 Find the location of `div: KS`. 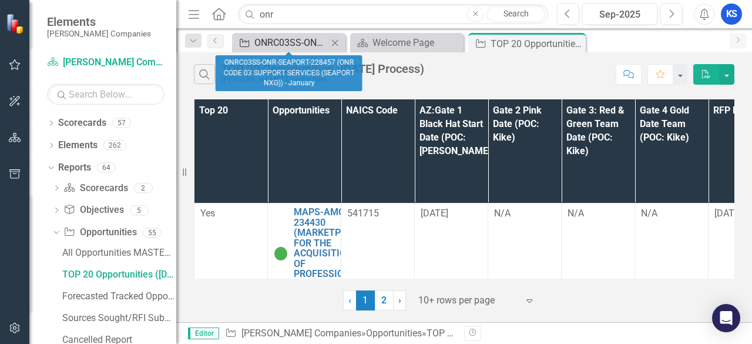

div: KS is located at coordinates (731, 14).